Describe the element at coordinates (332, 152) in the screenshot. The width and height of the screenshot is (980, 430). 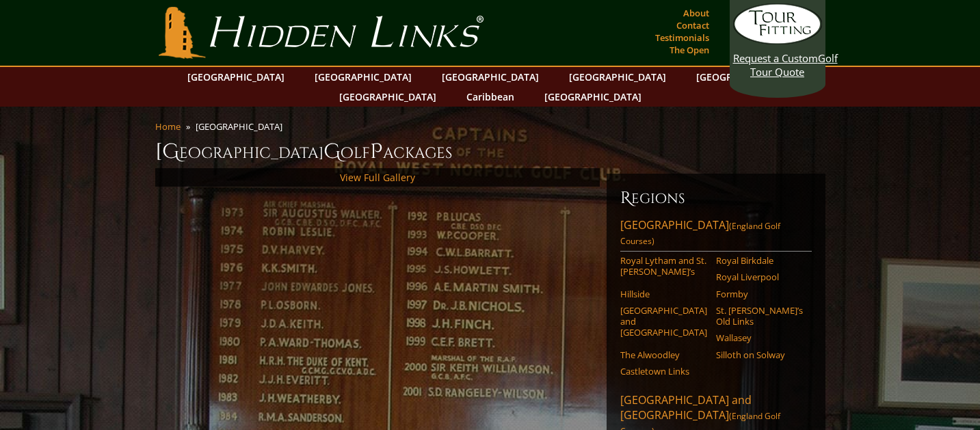
I see `span: G` at that location.